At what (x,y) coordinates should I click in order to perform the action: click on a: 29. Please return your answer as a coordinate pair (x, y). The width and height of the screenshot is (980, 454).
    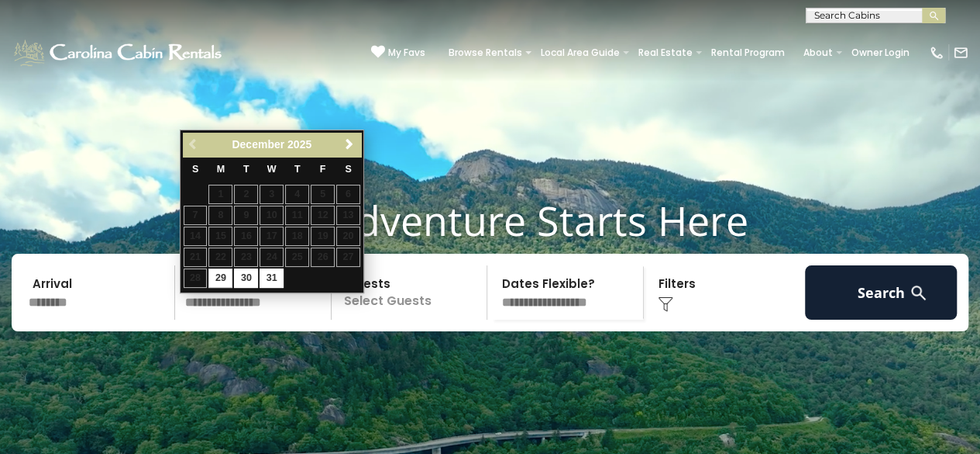
    Looking at the image, I should click on (220, 278).